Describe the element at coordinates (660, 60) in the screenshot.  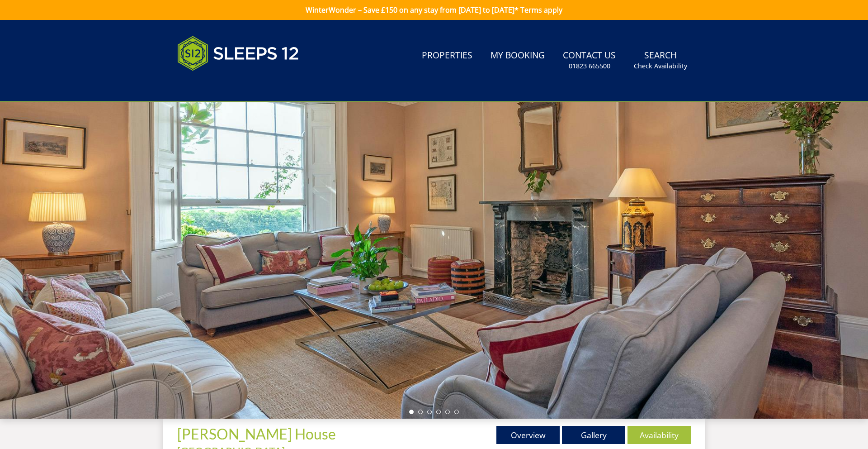
I see `a: SearchCheck Availability` at that location.